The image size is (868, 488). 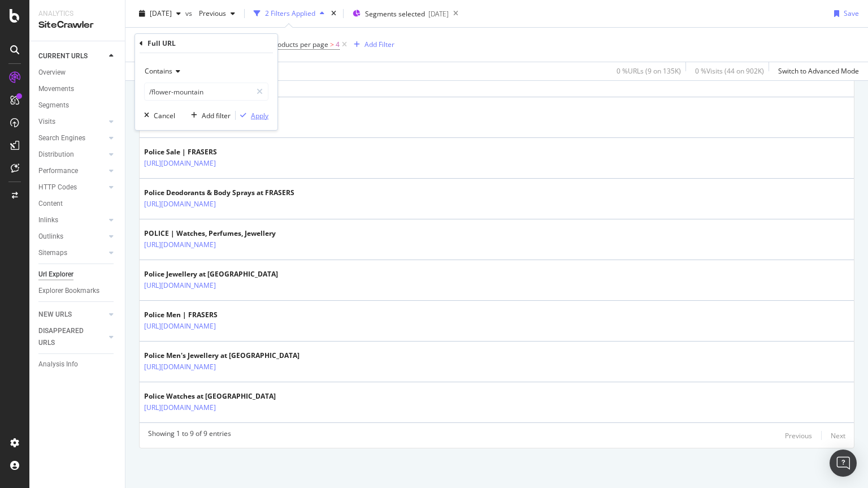 What do you see at coordinates (72, 171) in the screenshot?
I see `a: Performance` at bounding box center [72, 171].